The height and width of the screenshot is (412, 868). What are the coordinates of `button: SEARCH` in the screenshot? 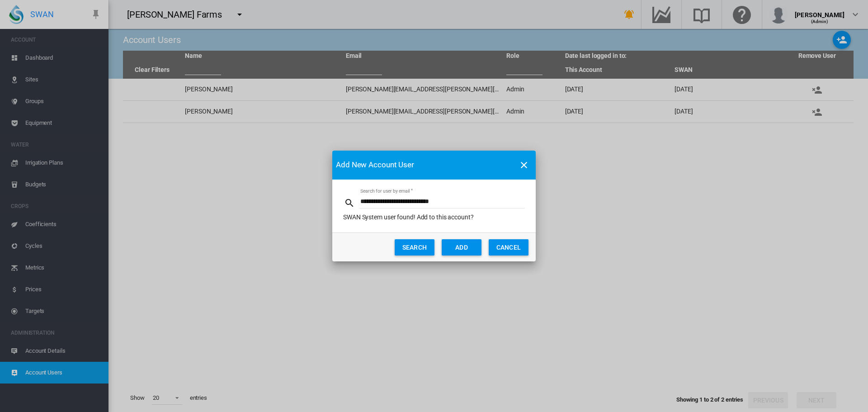 It's located at (415, 247).